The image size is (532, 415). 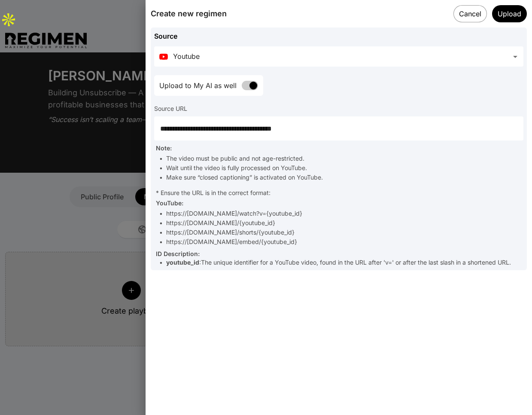 I want to click on div: Wait until the video is fully processed on YouTube., so click(x=237, y=168).